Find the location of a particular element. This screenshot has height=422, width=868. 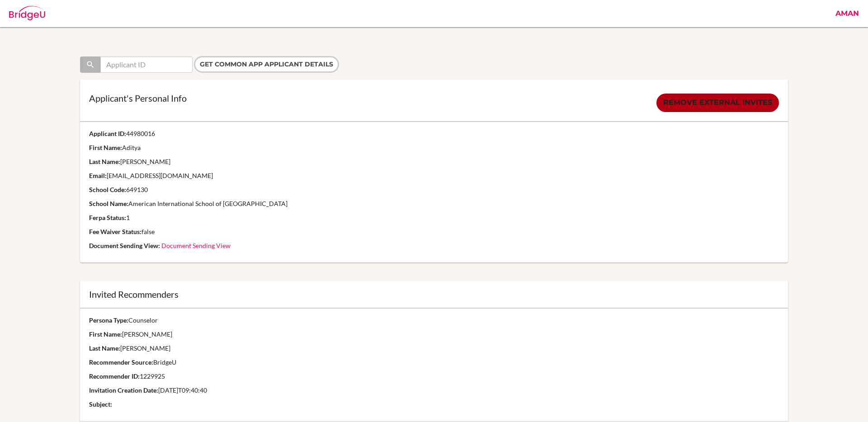

strong: Invitation Creation Date: is located at coordinates (124, 390).